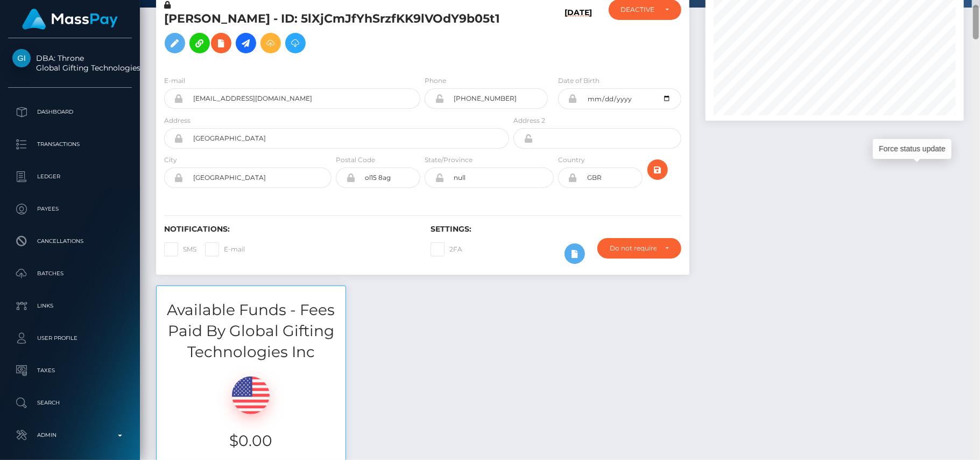 Image resolution: width=980 pixels, height=460 pixels. What do you see at coordinates (555, 229) in the screenshot?
I see `h6: Settings:` at bounding box center [555, 229].